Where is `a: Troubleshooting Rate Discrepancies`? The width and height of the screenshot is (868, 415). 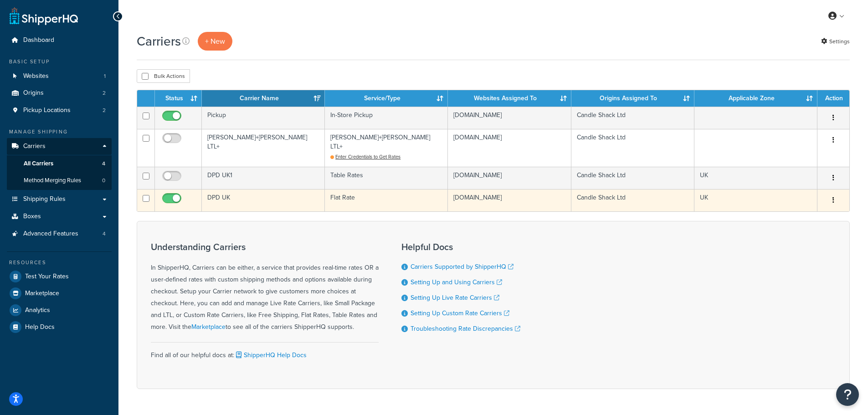 a: Troubleshooting Rate Discrepancies is located at coordinates (465, 329).